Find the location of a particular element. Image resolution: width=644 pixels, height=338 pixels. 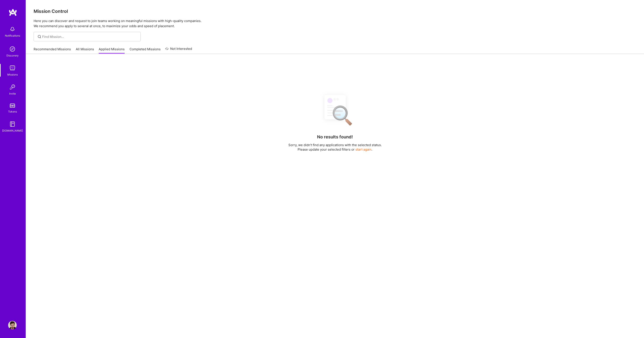

img: guide book is located at coordinates (12, 124).